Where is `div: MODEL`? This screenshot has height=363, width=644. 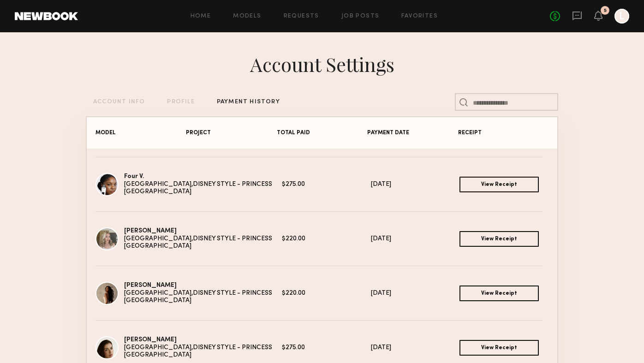
div: MODEL is located at coordinates (141, 133).